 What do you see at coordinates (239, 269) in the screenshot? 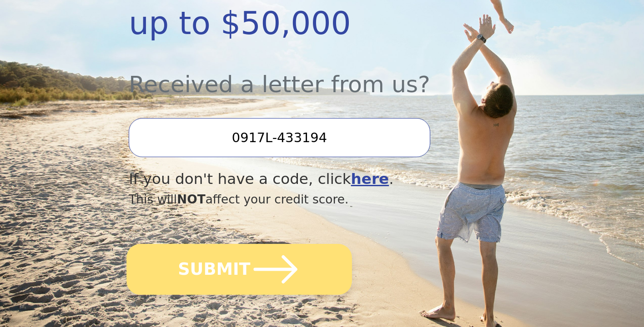
I see `button: SUBMIT` at bounding box center [239, 269].